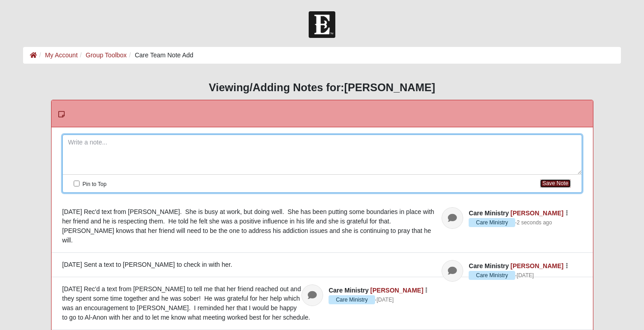 This screenshot has height=330, width=644. I want to click on a: 2 seconds ago, so click(535, 222).